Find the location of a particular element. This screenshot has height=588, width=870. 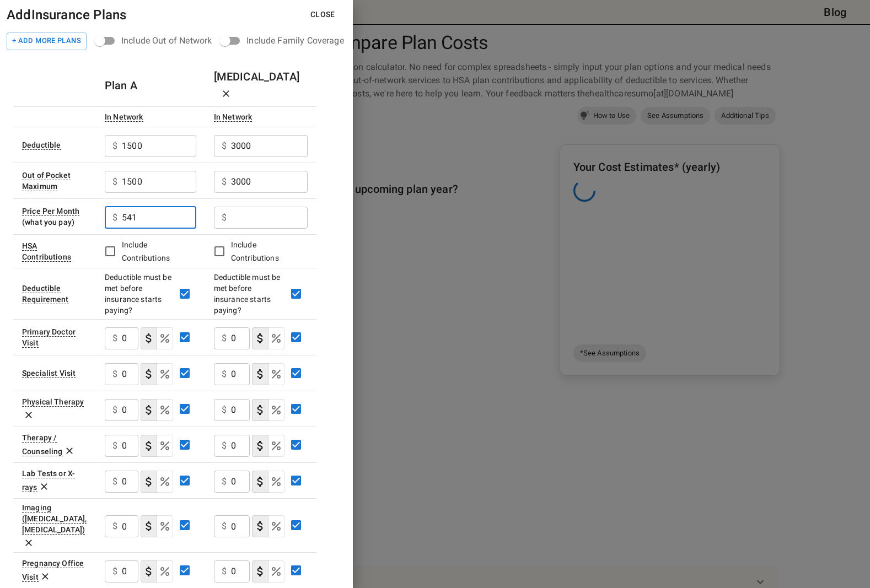

div: Visit to your primary doctor for general care (also known as a Primary Care Provider, Primary Car... is located at coordinates (49, 337).